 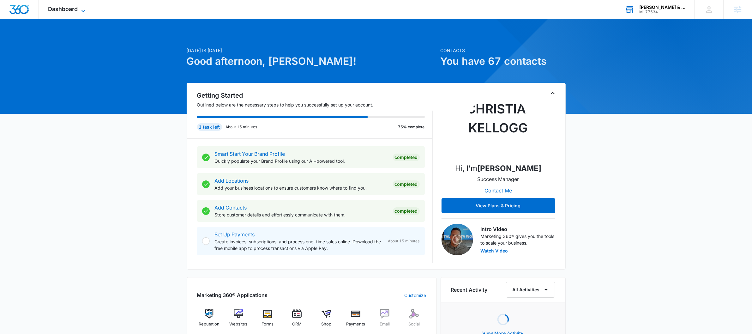 What do you see at coordinates (385, 324) in the screenshot?
I see `span: Email` at bounding box center [385, 324].